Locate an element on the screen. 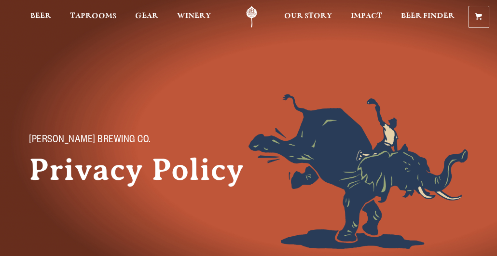 Image resolution: width=497 pixels, height=256 pixels. span: Impact is located at coordinates (366, 16).